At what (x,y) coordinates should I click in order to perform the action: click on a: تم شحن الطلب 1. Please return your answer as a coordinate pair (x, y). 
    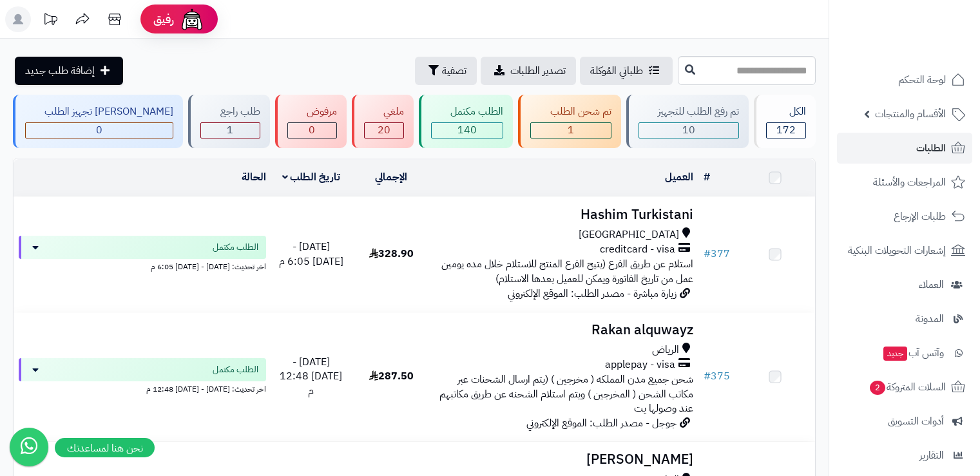
    Looking at the image, I should click on (569, 121).